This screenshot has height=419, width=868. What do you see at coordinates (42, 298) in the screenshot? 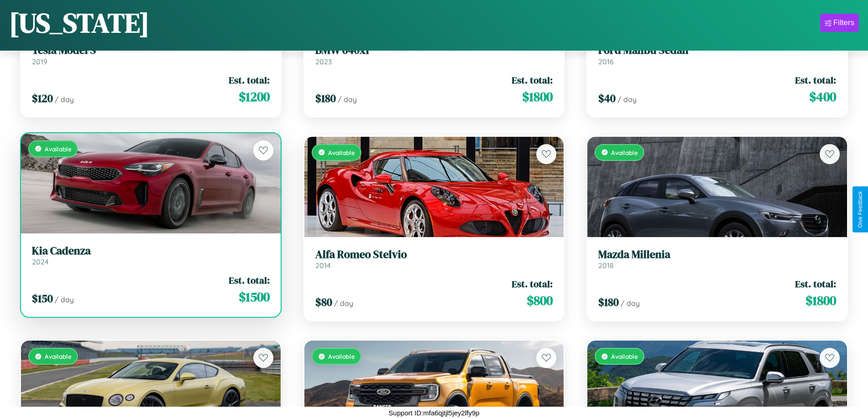
I see `span: $ 150` at bounding box center [42, 298].